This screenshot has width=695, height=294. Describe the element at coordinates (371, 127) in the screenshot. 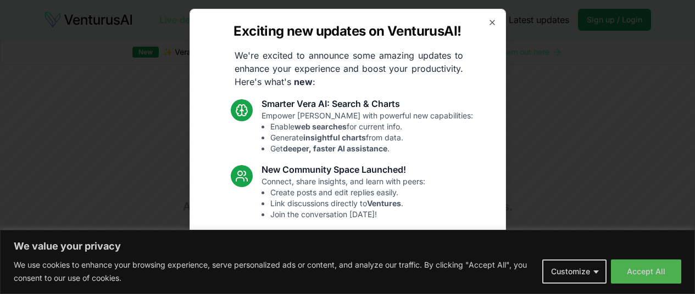

I see `li: Enable for current info.` at that location.